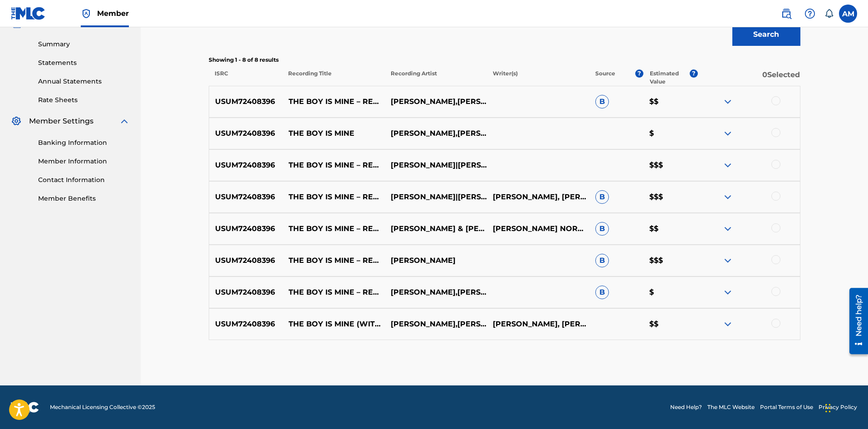 The height and width of the screenshot is (429, 868). I want to click on div: Chat Widget, so click(846, 407).